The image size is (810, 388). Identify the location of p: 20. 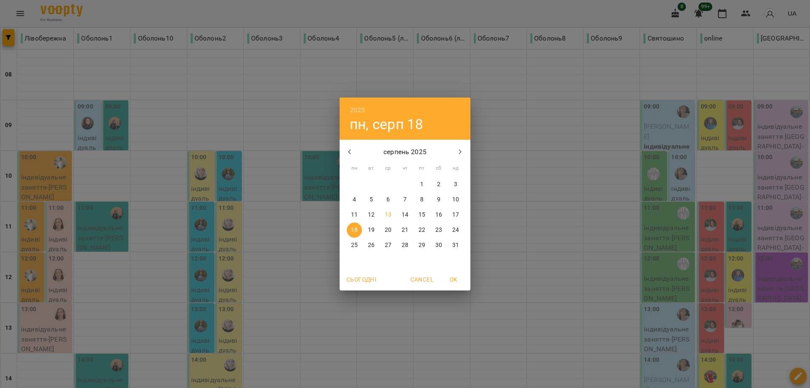
(388, 230).